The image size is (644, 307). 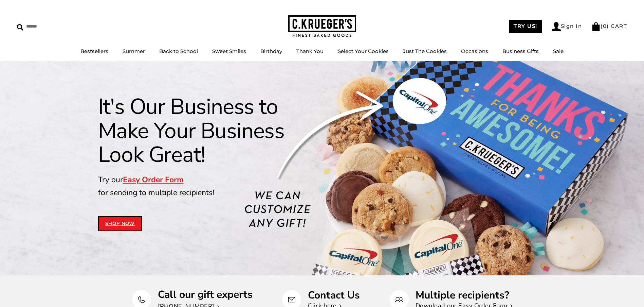 What do you see at coordinates (425, 51) in the screenshot?
I see `a: Just The Cookies` at bounding box center [425, 51].